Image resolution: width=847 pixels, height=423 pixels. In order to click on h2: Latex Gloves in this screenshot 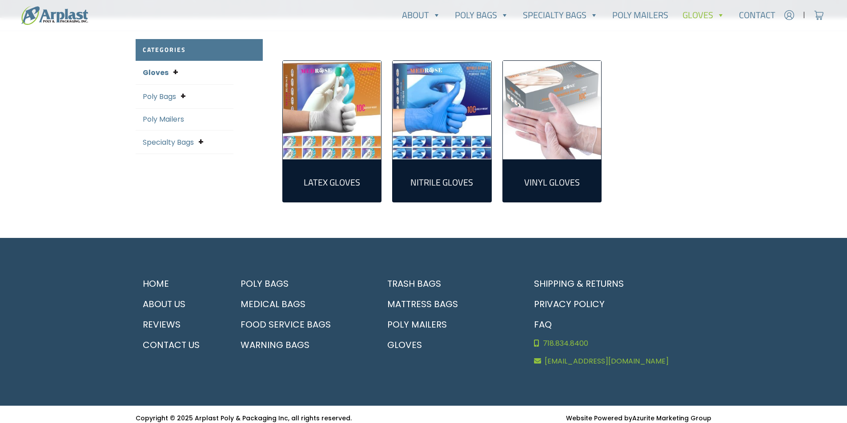, I will do `click(332, 183)`.